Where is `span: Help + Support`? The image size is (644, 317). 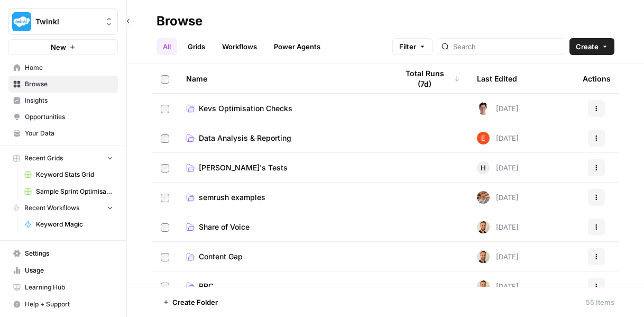
span: Help + Support is located at coordinates (68, 304).